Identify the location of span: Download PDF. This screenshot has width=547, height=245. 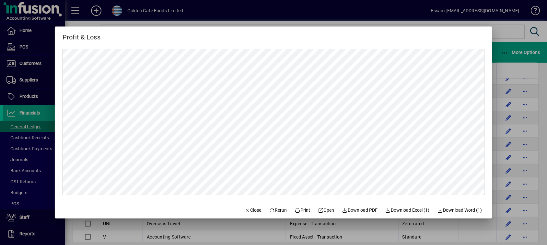
(360, 210).